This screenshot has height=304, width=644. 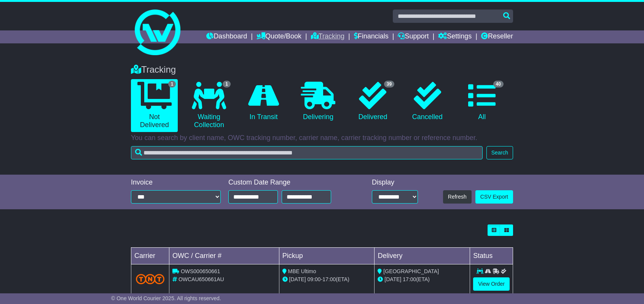 What do you see at coordinates (373, 102) in the screenshot?
I see `a: 39 Delivered` at bounding box center [373, 102].